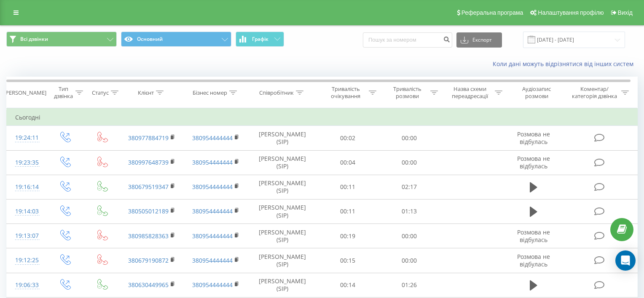  I want to click on div: Тривалість очікування, so click(346, 92).